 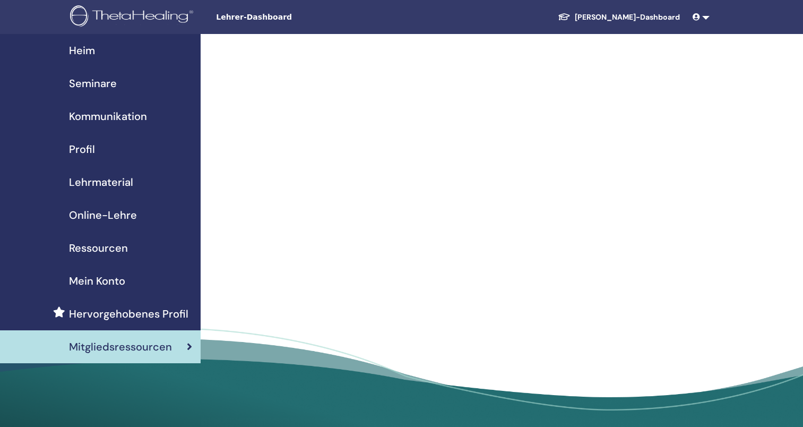 What do you see at coordinates (564, 16) in the screenshot?
I see `img: graduation-cap-white.svg` at bounding box center [564, 16].